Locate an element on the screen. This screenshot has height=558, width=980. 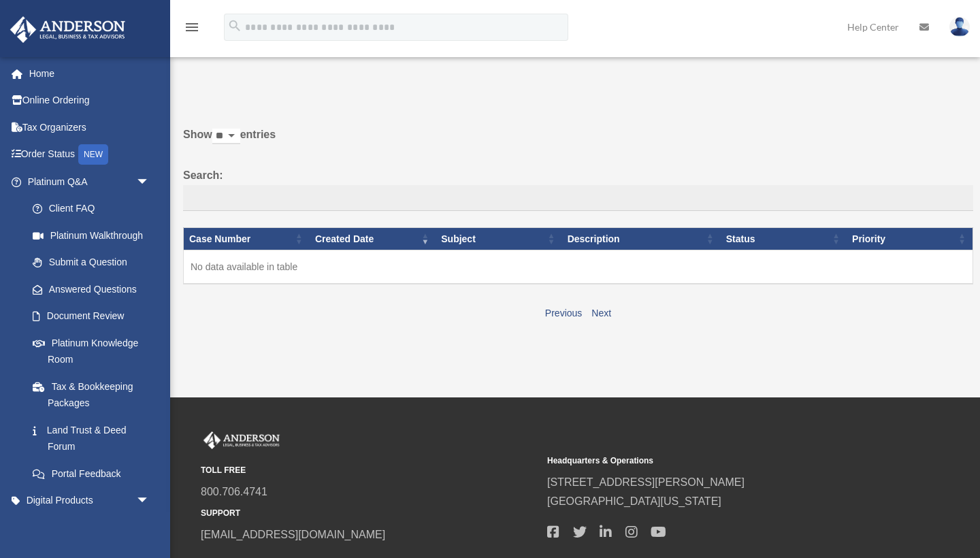
label: Show entries is located at coordinates (578, 142).